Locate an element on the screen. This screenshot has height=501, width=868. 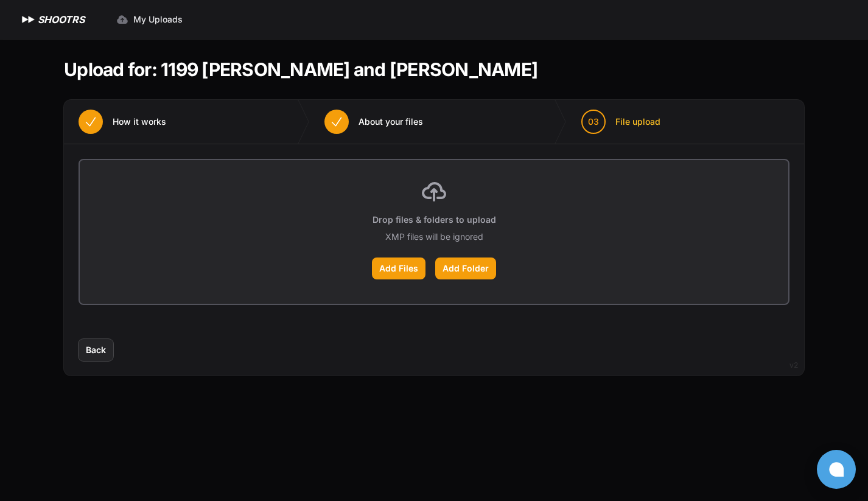
p: XMP files will be ignored is located at coordinates (434, 237).